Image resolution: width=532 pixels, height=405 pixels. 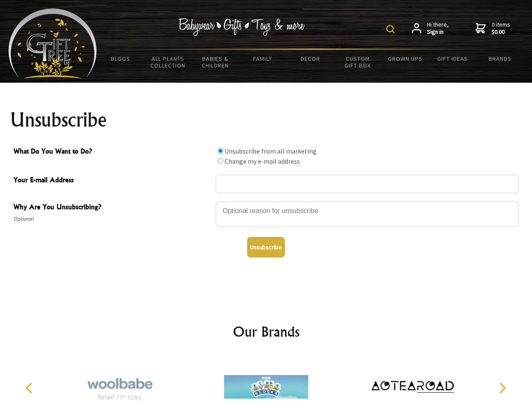 I want to click on textarea: Why Are You Unsubscribing?, so click(x=368, y=214).